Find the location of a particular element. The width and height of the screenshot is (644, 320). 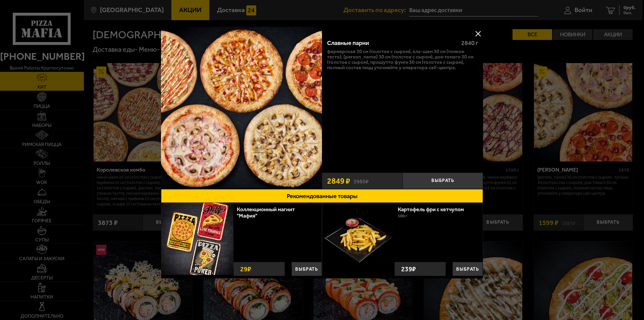

s: 3985 ₽ is located at coordinates (361, 181).